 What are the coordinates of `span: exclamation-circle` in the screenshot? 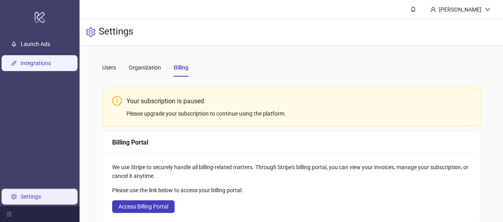 It's located at (117, 101).